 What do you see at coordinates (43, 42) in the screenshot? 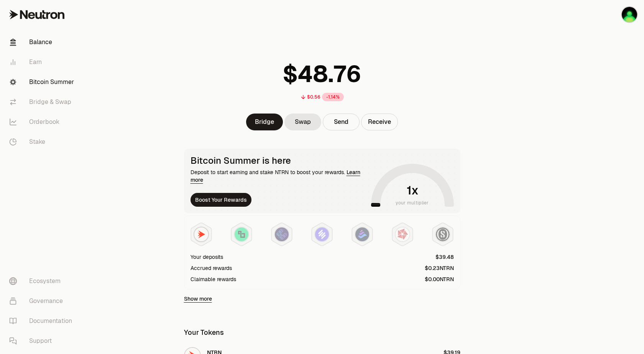
I see `a: Balance` at bounding box center [43, 42].